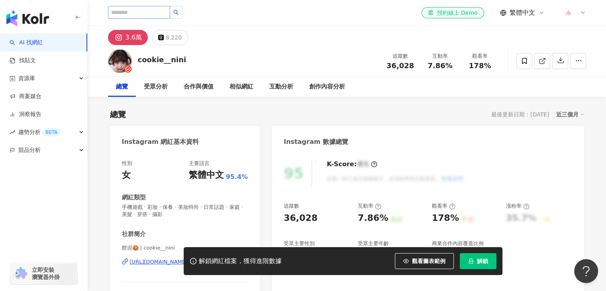  I want to click on div: 互動分析, so click(281, 87).